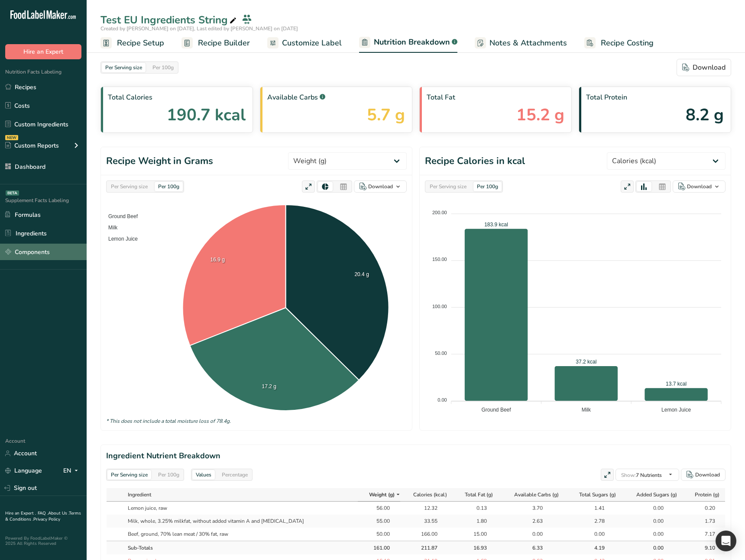  I want to click on span: Available Carbs, so click(336, 97).